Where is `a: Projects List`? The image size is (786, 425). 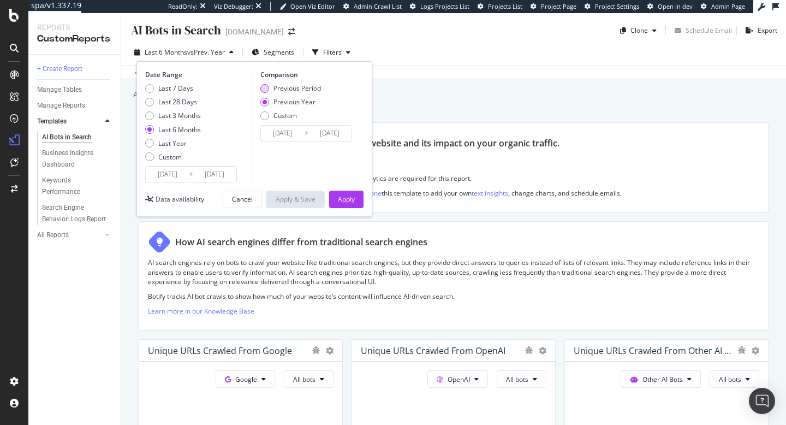
a: Projects List is located at coordinates (500, 7).